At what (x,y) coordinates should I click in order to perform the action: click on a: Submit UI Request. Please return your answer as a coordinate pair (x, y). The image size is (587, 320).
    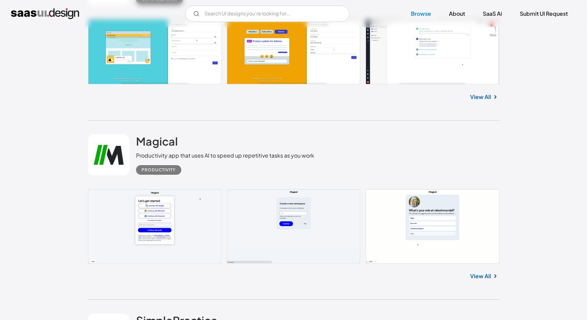
    Looking at the image, I should click on (544, 14).